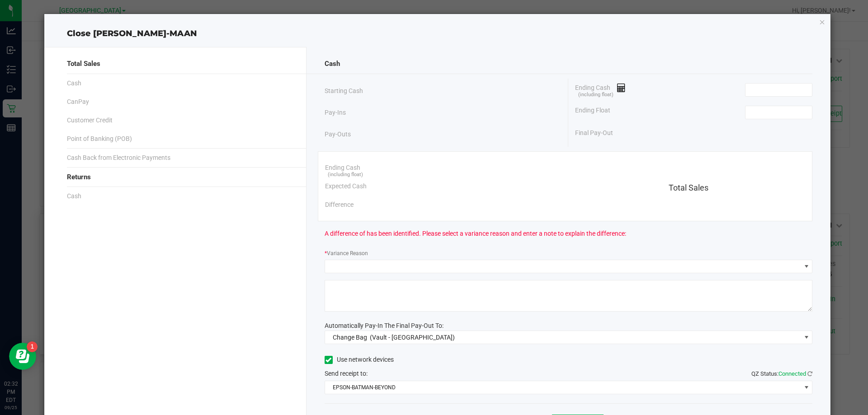 This screenshot has width=868, height=415. What do you see at coordinates (350, 337) in the screenshot?
I see `span: Change Bag` at bounding box center [350, 337].